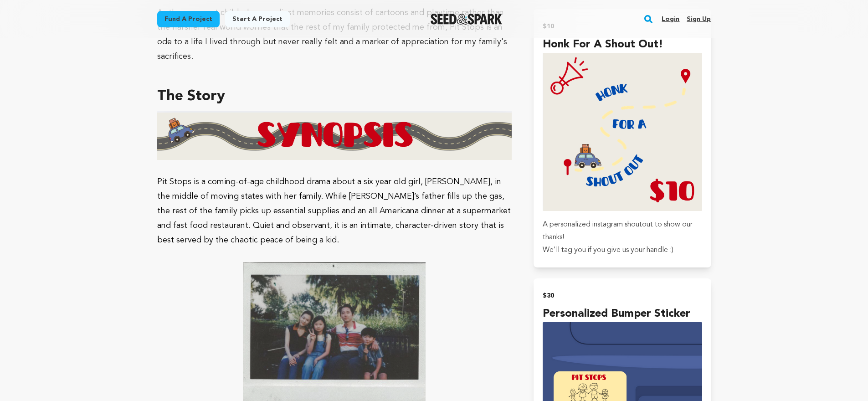  Describe the element at coordinates (334, 96) in the screenshot. I see `h3: The Story` at that location.